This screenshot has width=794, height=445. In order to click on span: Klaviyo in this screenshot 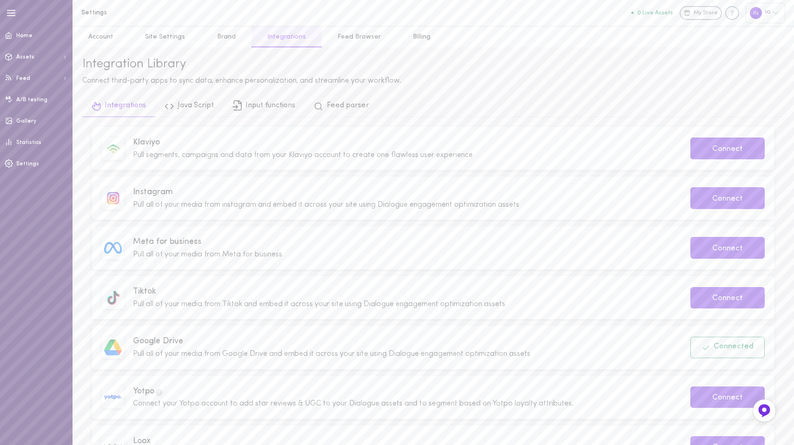, I will do `click(405, 142)`.